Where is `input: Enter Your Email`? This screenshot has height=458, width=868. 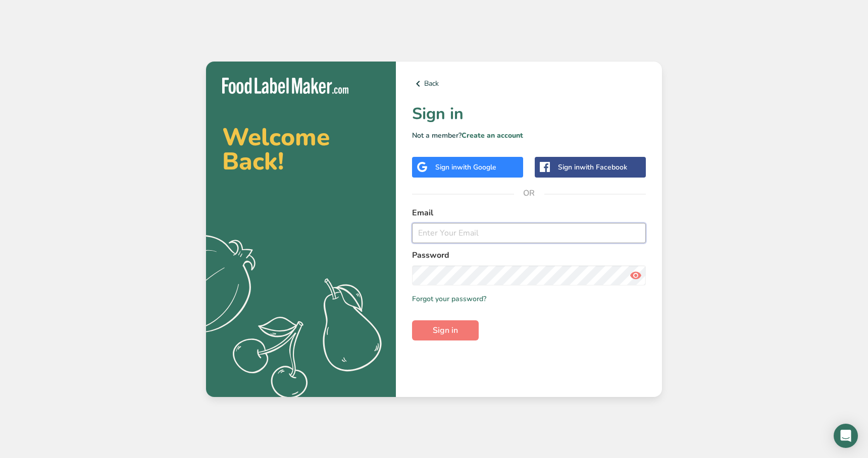 input: Enter Your Email is located at coordinates (528, 233).